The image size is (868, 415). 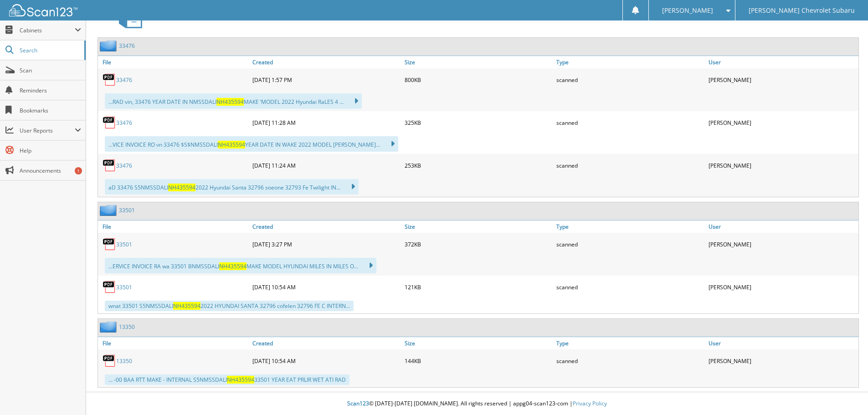 I want to click on div: ... -00 BAA RTT MAKE - INTERNAL S5NMSSDALI 33501 YEAR EAT PRLIR WET ATI RAD, so click(x=227, y=379).